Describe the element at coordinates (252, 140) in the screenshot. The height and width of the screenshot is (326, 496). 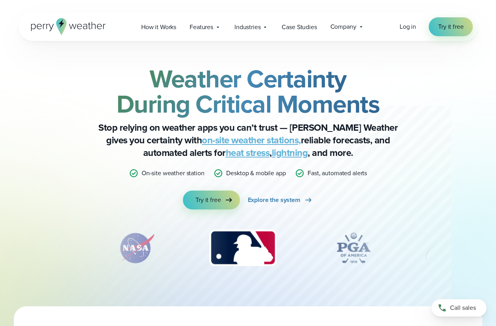
I see `a: on-site weather stations,` at that location.